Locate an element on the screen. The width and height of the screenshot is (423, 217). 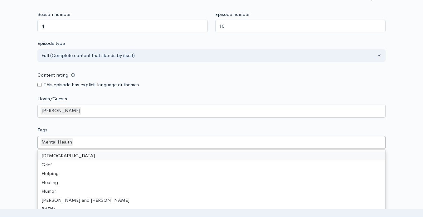
label: Tags is located at coordinates (42, 130).